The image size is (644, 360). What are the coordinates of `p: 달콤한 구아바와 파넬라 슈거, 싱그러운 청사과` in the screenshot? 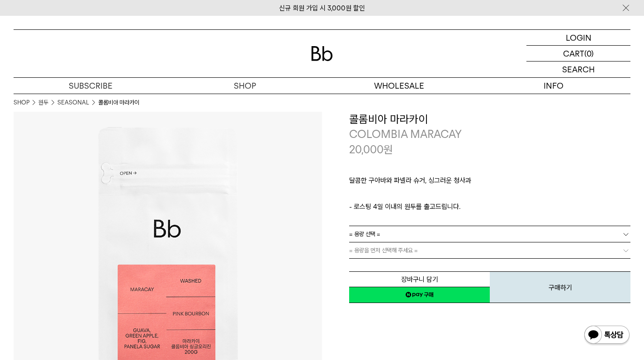 It's located at (490, 183).